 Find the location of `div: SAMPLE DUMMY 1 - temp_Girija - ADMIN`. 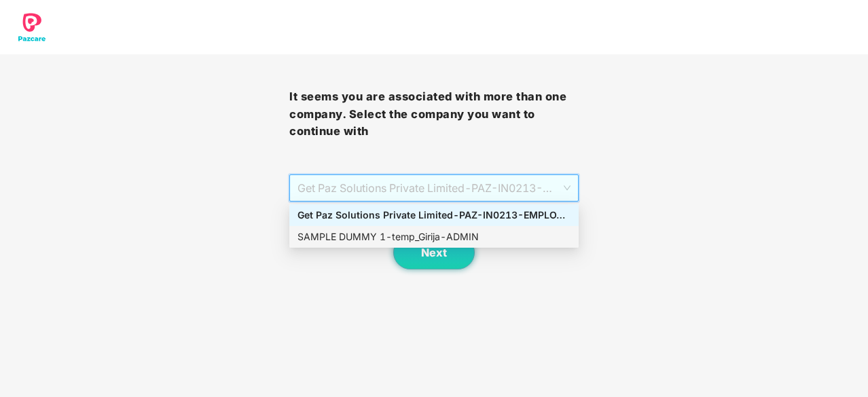

div: SAMPLE DUMMY 1 - temp_Girija - ADMIN is located at coordinates (434, 237).